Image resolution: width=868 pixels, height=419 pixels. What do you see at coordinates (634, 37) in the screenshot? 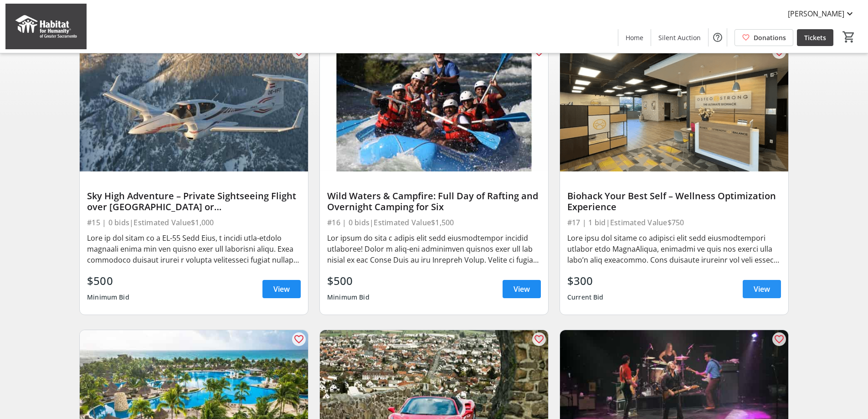
I see `a: Home` at bounding box center [634, 37].